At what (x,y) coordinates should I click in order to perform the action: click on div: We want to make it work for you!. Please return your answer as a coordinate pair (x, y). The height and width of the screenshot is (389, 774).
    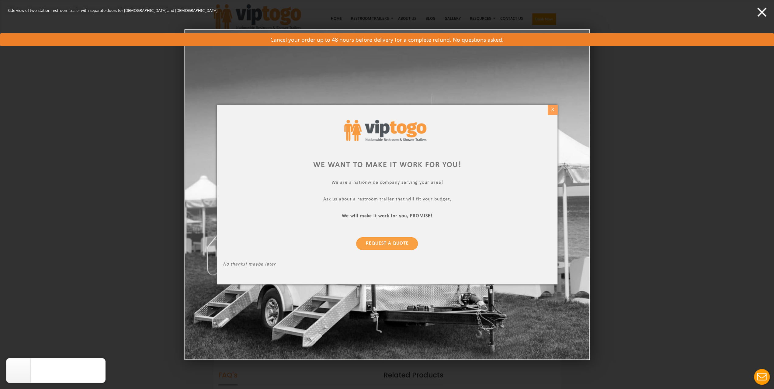
    Looking at the image, I should click on (387, 165).